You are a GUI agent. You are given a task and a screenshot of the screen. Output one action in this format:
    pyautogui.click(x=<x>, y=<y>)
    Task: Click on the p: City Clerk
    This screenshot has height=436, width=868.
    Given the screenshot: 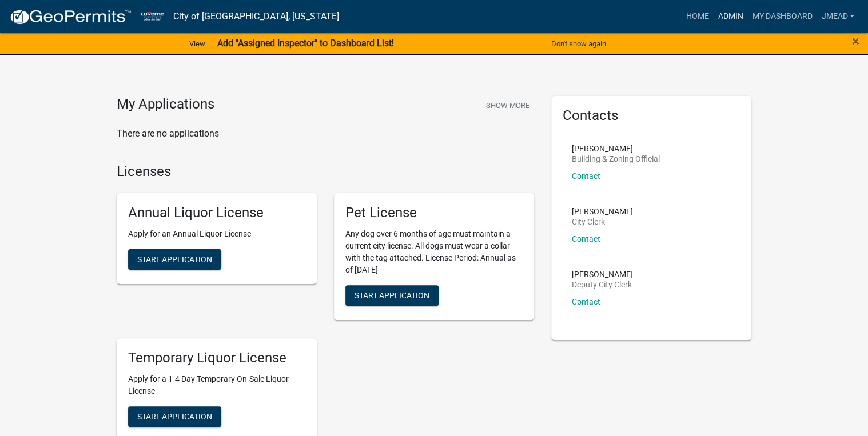 What is the action you would take?
    pyautogui.click(x=602, y=222)
    